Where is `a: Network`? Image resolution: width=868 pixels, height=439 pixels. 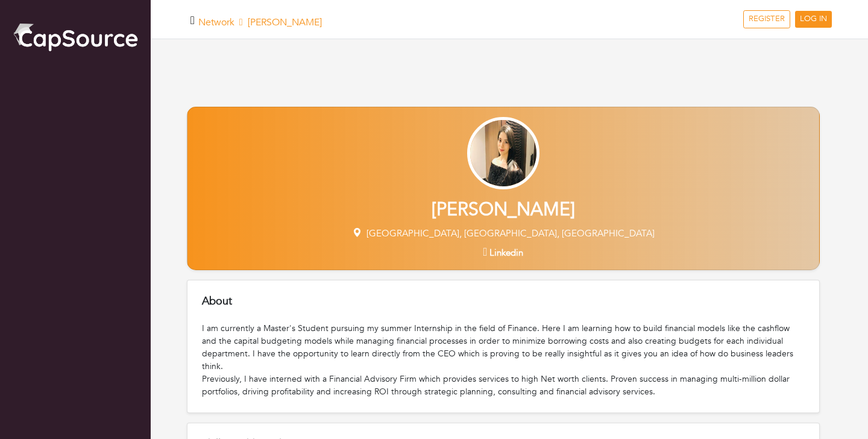 a: Network is located at coordinates (216, 23).